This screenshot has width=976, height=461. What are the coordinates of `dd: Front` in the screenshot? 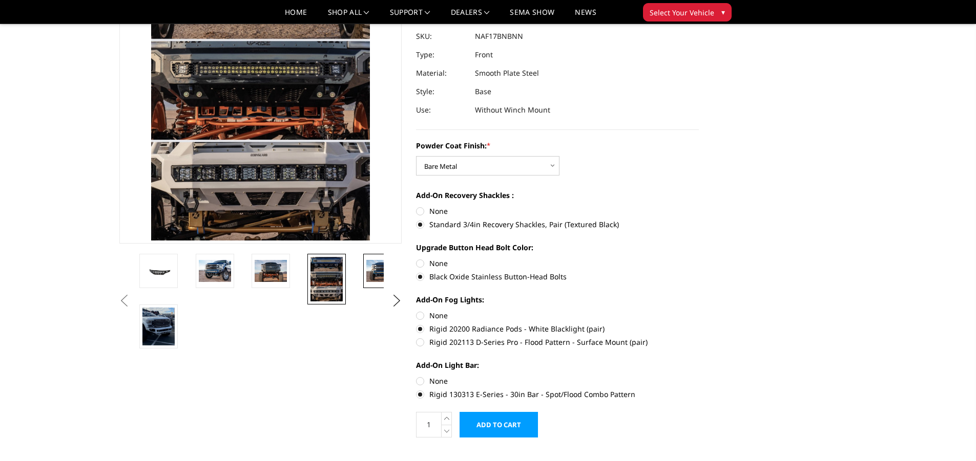 It's located at (483, 55).